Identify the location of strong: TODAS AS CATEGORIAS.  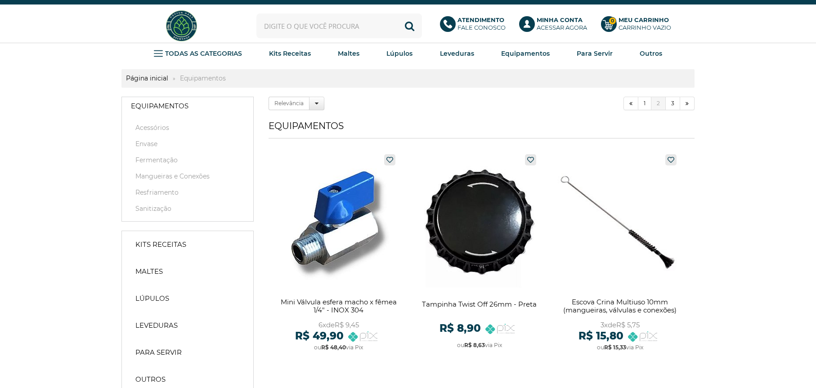
(203, 54).